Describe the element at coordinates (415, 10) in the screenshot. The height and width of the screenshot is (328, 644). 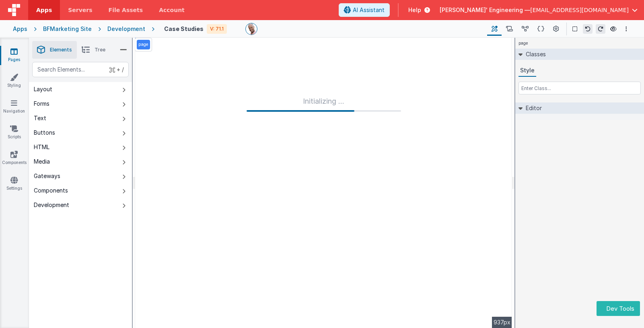
I see `span: Help` at that location.